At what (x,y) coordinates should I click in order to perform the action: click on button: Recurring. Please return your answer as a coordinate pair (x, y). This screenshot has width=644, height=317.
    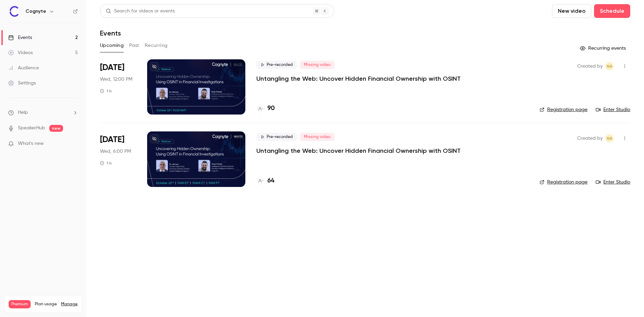
    Looking at the image, I should click on (156, 46).